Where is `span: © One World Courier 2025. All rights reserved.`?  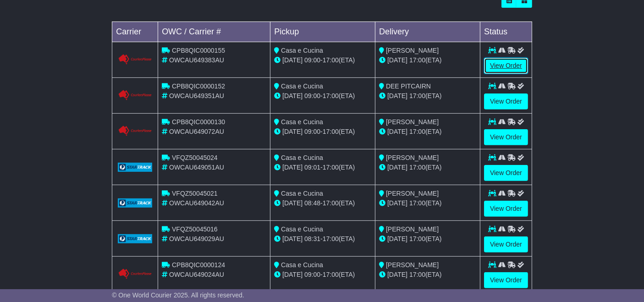 span: © One World Courier 2025. All rights reserved. is located at coordinates (178, 295).